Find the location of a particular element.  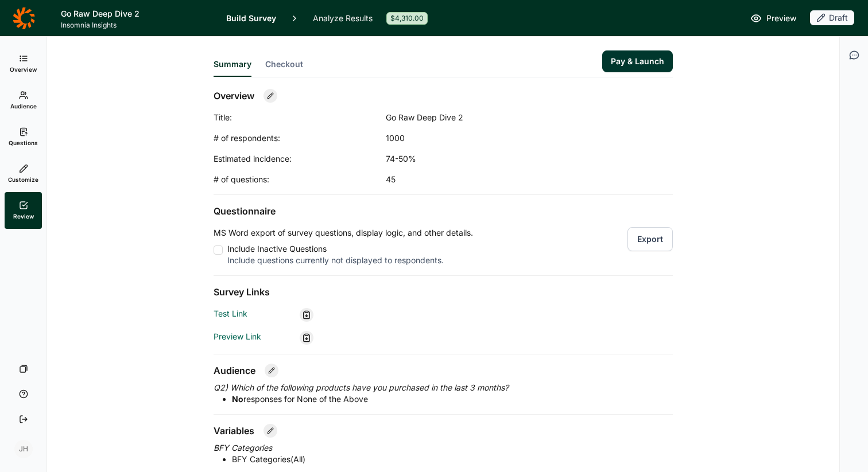

span: Insomnia Insights is located at coordinates (137, 25).